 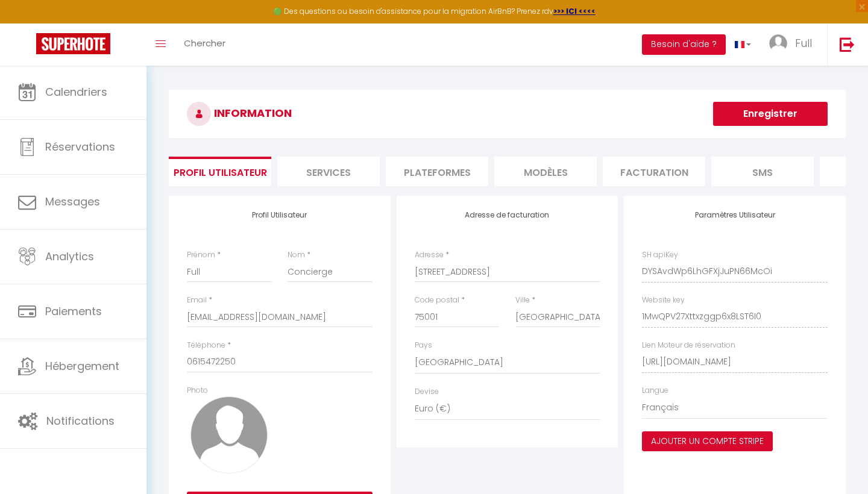 What do you see at coordinates (74, 311) in the screenshot?
I see `span: Paiements` at bounding box center [74, 311].